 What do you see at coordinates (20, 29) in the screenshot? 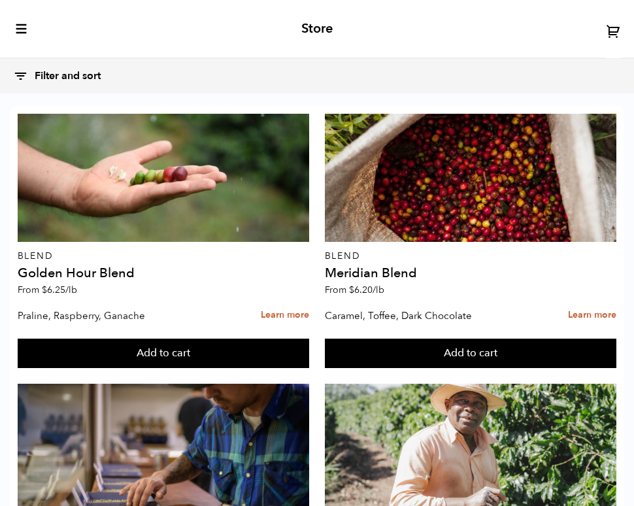
I see `button: toggle-mobile-menu` at bounding box center [20, 29].